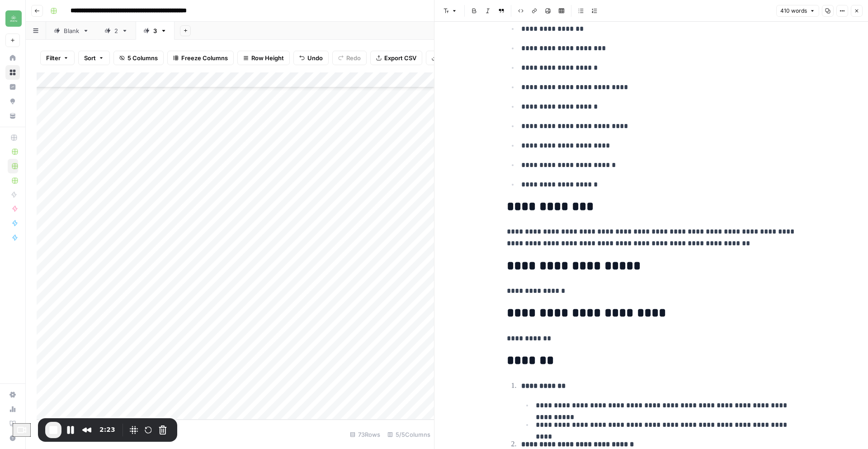  I want to click on span: 5 Columns, so click(142, 58).